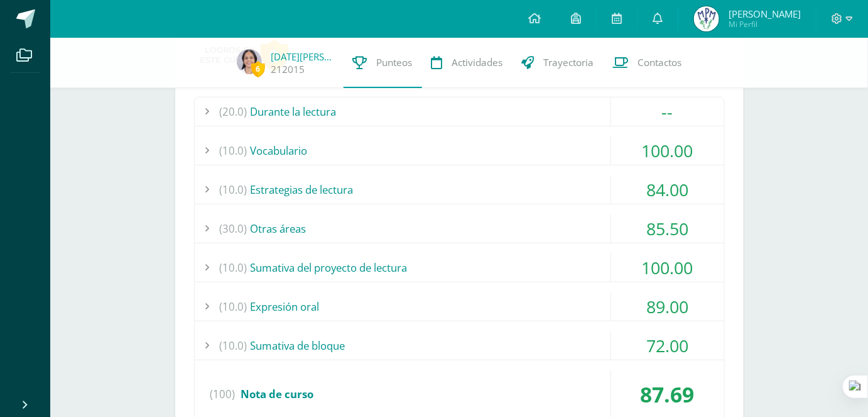  What do you see at coordinates (459, 267) in the screenshot?
I see `div: Sumativa del proyecto de lectura` at bounding box center [459, 267].